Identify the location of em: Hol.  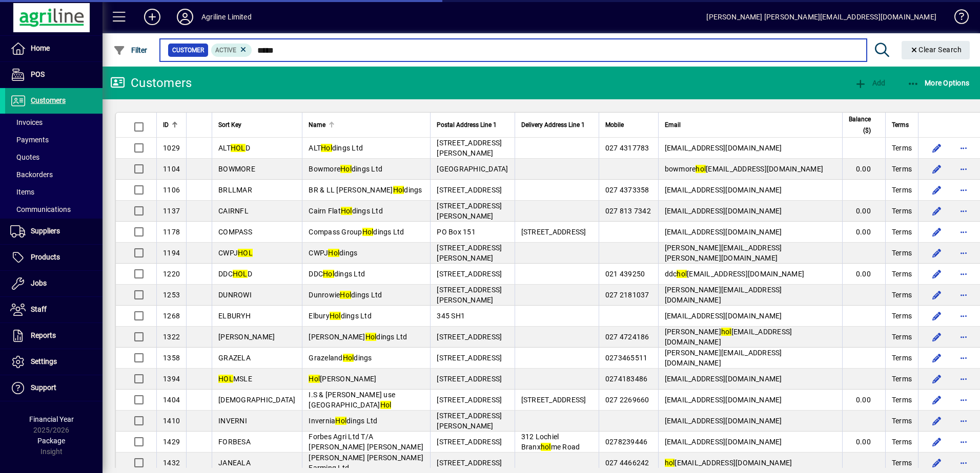
(346, 295).